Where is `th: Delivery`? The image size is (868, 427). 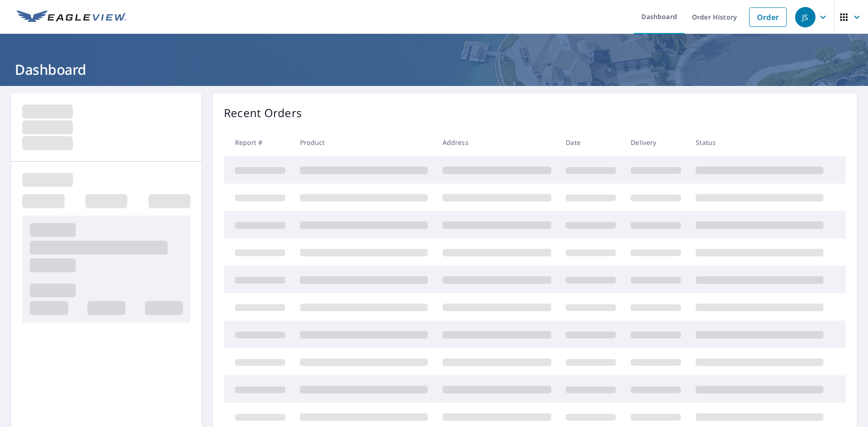
th: Delivery is located at coordinates (656, 142).